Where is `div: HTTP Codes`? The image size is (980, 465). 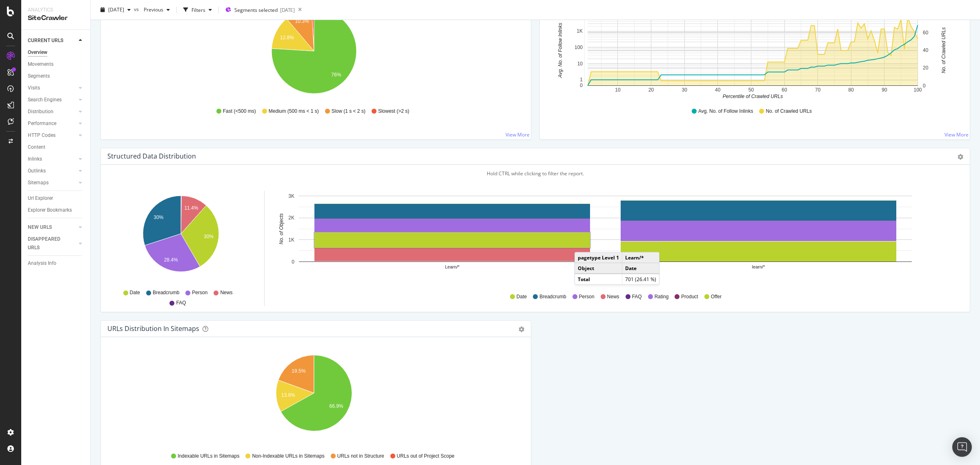
div: HTTP Codes is located at coordinates (41, 135).